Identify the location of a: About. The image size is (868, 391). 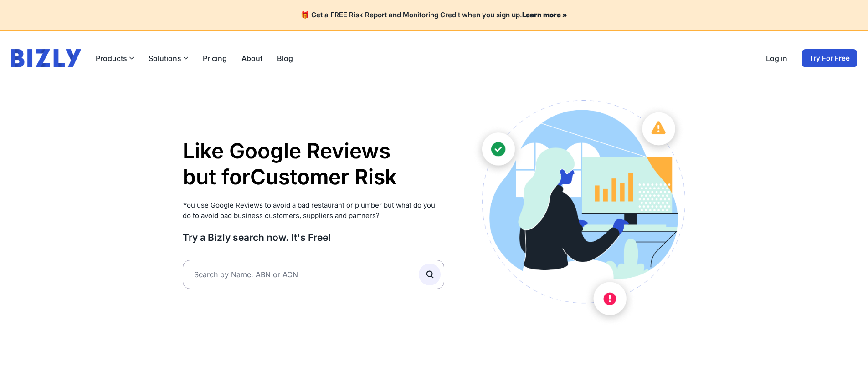
(252, 58).